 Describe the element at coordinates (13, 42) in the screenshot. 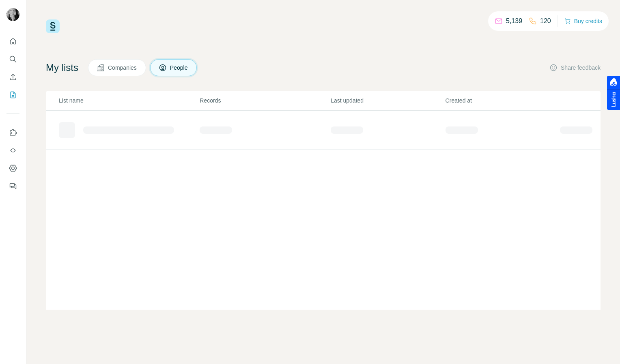

I see `button: Quick start` at that location.